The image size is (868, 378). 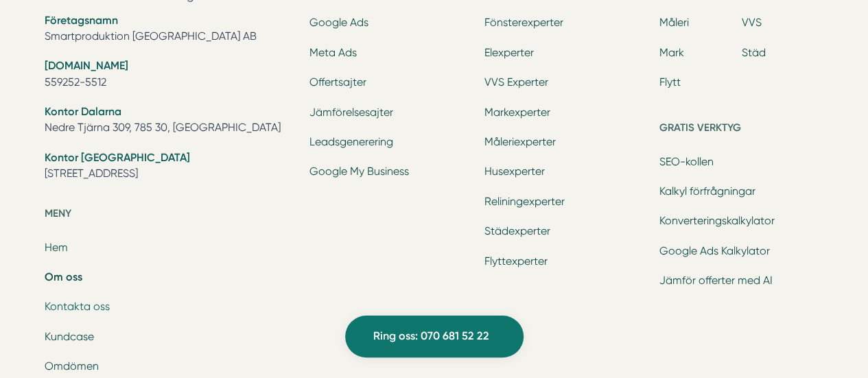 What do you see at coordinates (431, 336) in the screenshot?
I see `span: Ring oss: 070 681 52 22` at bounding box center [431, 336].